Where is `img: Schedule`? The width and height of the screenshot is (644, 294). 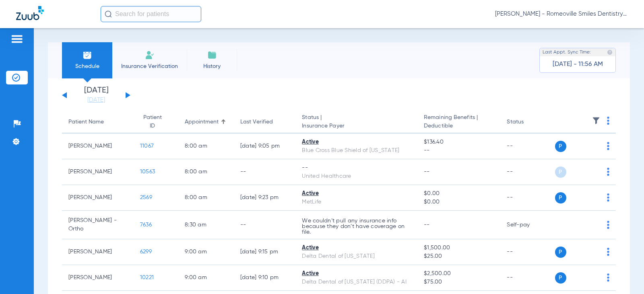 img: Schedule is located at coordinates (87, 55).